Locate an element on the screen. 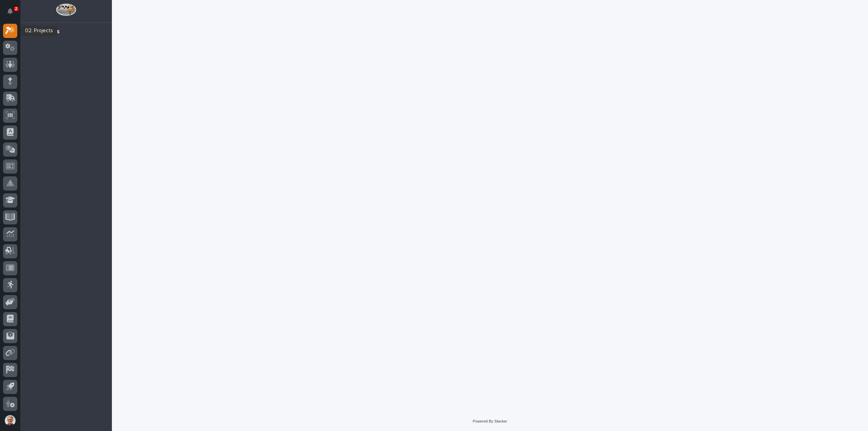 The width and height of the screenshot is (868, 431). button: users-avatar is located at coordinates (11, 420).